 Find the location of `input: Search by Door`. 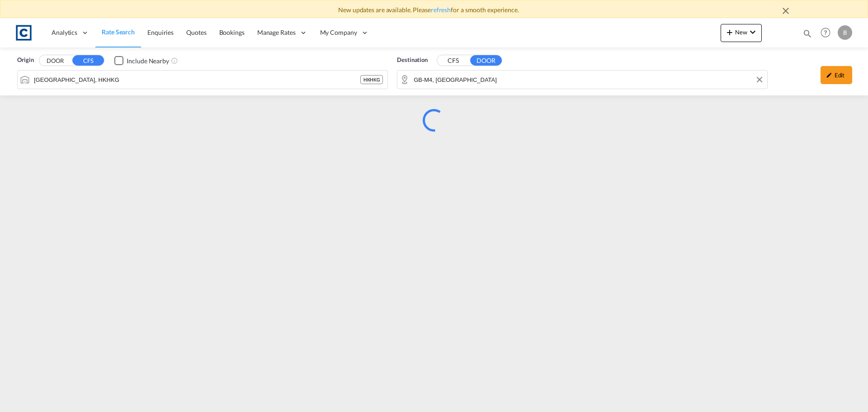

input: Search by Door is located at coordinates (588, 80).